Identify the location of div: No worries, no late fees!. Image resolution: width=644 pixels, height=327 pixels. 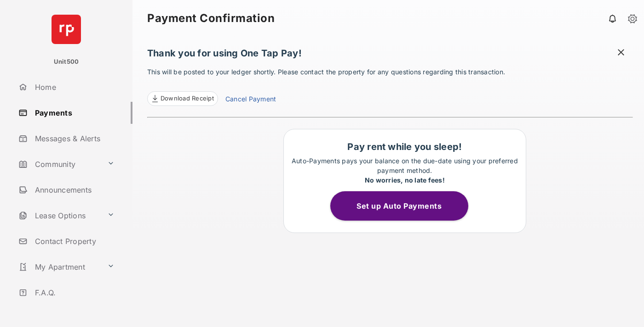
(404, 180).